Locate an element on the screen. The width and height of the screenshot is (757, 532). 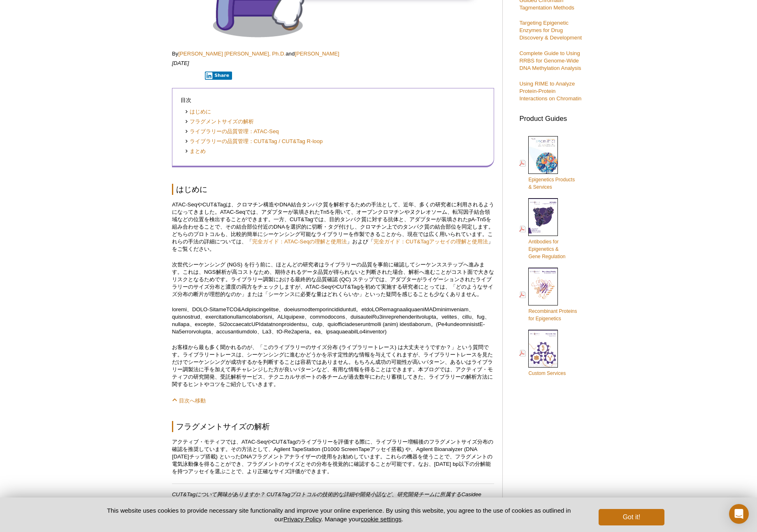
a: はじめに is located at coordinates (198, 112).